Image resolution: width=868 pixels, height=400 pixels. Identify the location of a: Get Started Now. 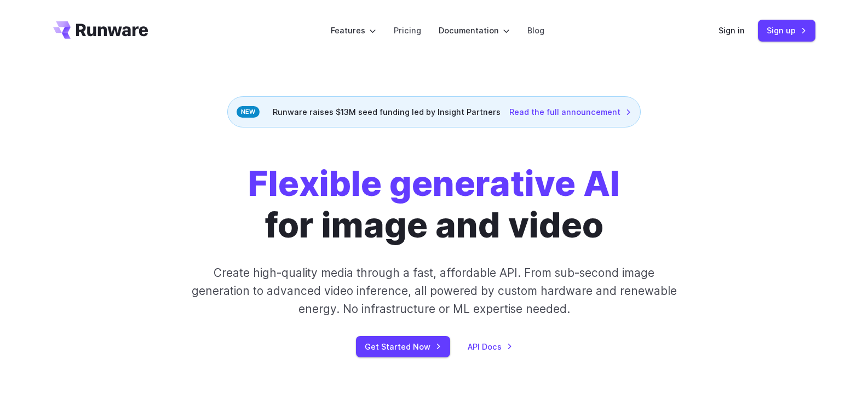
(403, 346).